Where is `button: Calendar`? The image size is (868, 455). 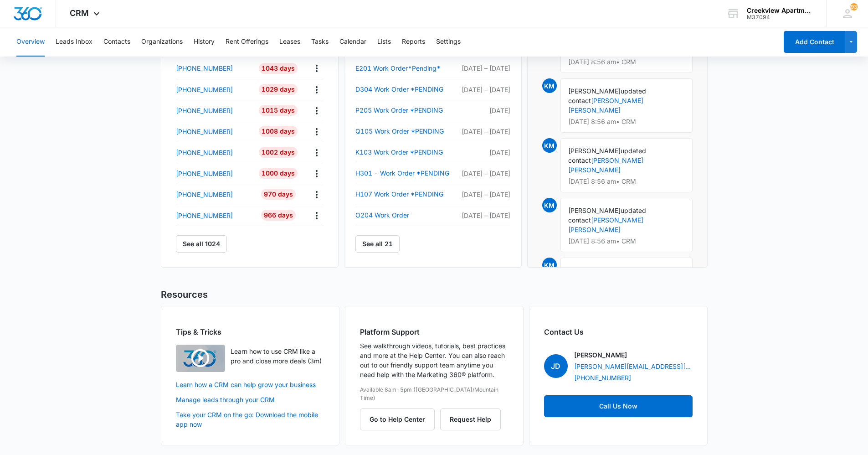
button: Calendar is located at coordinates (352, 42).